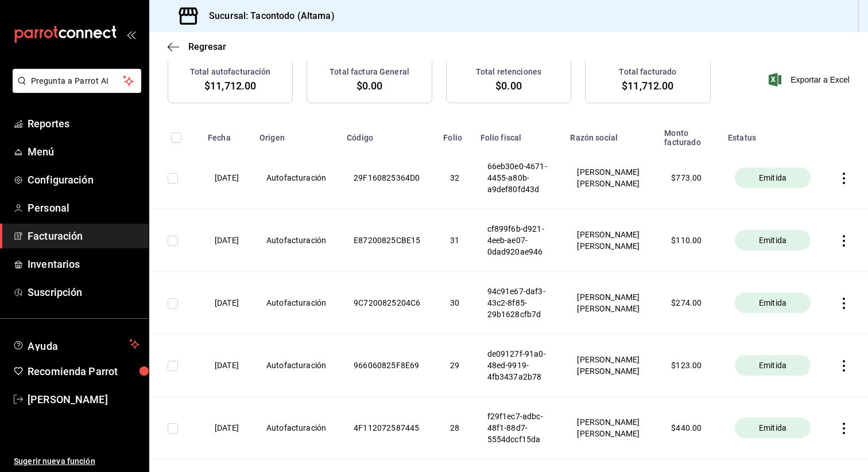 The width and height of the screenshot is (868, 472). Describe the element at coordinates (267, 16) in the screenshot. I see `h3: Sucursal: Tacontodo (Altama)` at that location.